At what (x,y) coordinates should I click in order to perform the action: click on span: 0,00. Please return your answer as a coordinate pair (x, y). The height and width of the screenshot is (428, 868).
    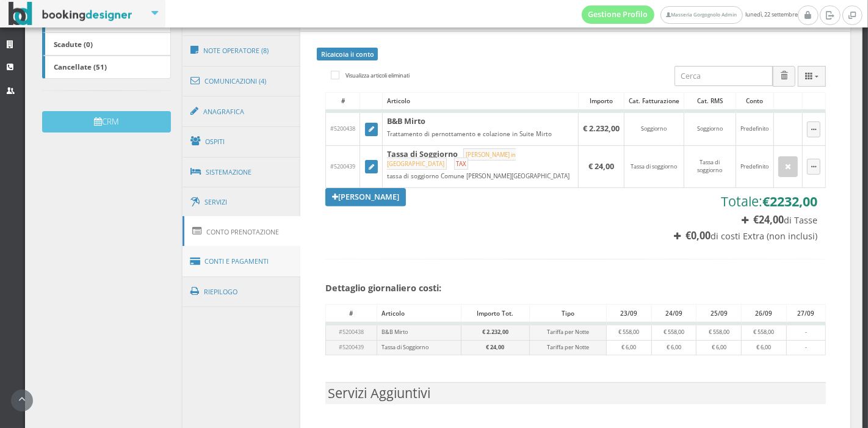
    Looking at the image, I should click on (701, 236).